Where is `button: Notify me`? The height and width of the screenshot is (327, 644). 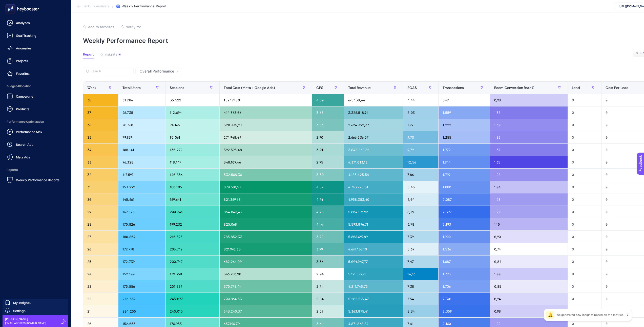 button: Notify me is located at coordinates (131, 27).